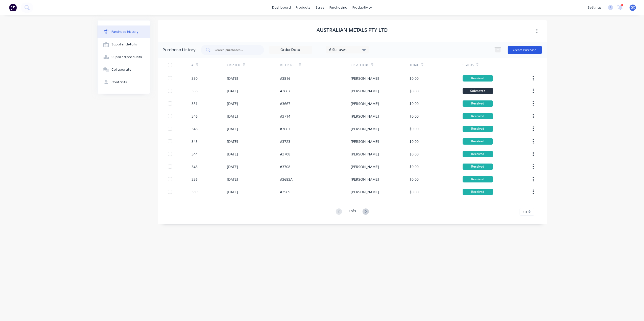 Image resolution: width=644 pixels, height=321 pixels. I want to click on div: Supplier details, so click(124, 44).